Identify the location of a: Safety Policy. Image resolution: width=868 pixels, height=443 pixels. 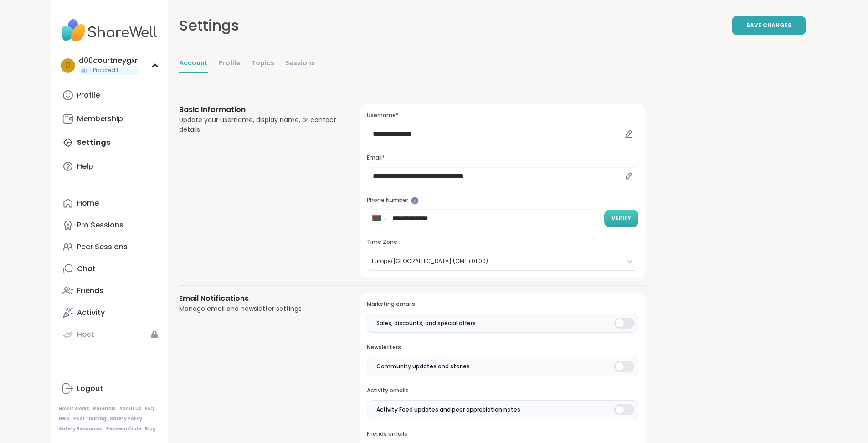
(126, 419).